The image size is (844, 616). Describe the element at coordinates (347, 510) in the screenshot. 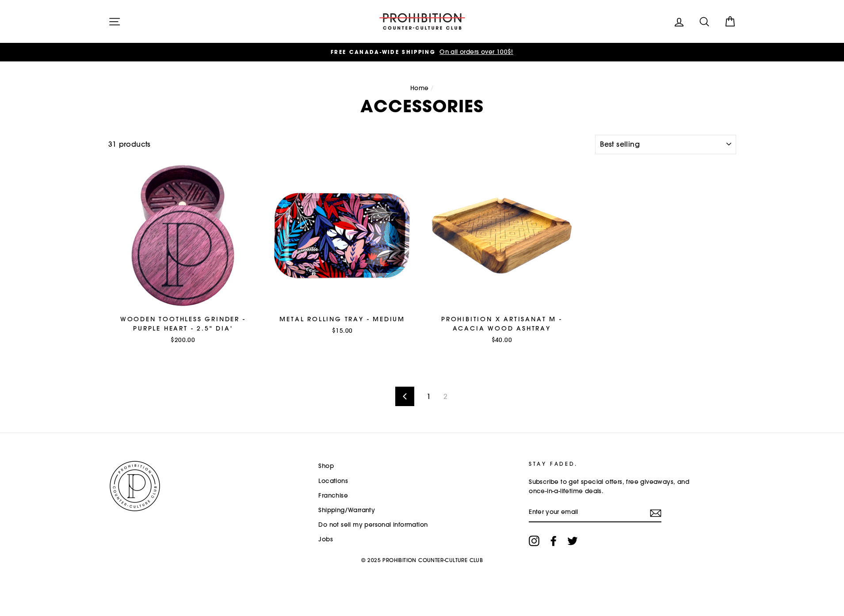

I see `a: Shipping/Warranty` at that location.